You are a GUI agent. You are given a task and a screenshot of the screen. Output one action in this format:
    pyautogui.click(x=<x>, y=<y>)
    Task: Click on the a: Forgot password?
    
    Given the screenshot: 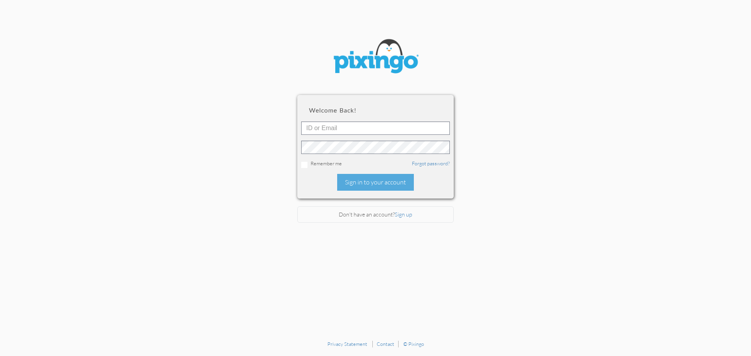 What is the action you would take?
    pyautogui.click(x=431, y=163)
    